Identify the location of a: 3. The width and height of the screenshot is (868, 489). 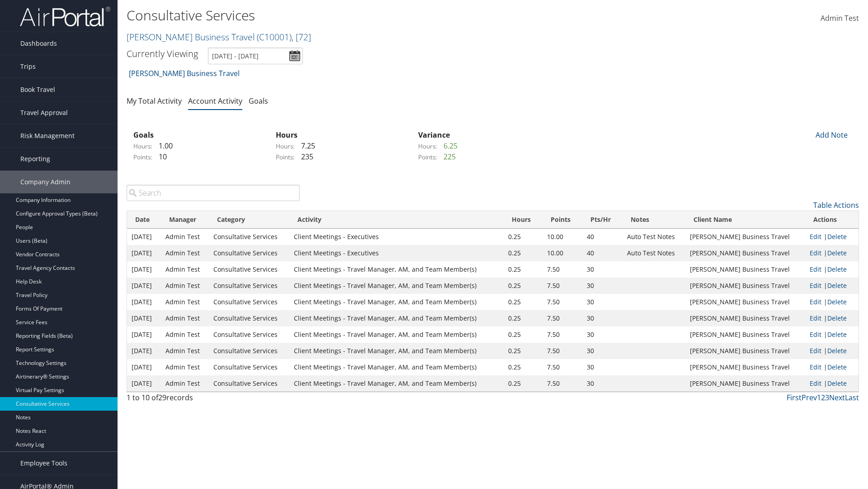
(827, 398).